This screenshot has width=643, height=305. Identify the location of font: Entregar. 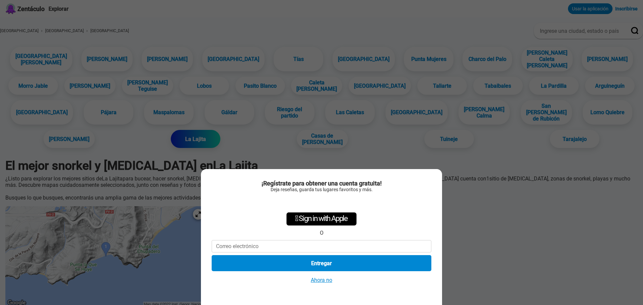
(321, 263).